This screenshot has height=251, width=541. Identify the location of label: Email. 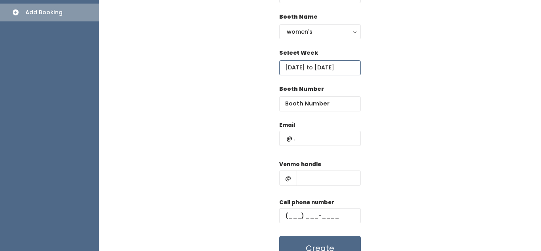
(287, 125).